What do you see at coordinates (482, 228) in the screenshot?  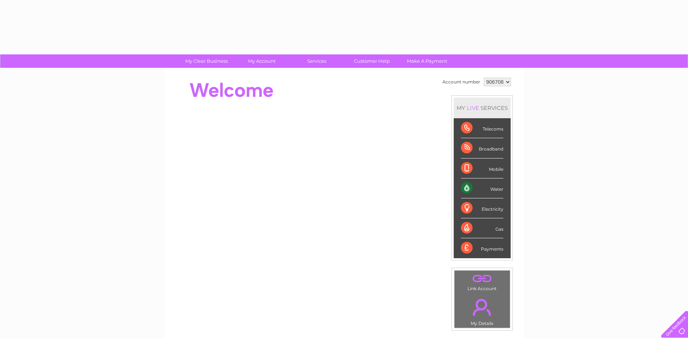 I see `div: Gas` at bounding box center [482, 228].